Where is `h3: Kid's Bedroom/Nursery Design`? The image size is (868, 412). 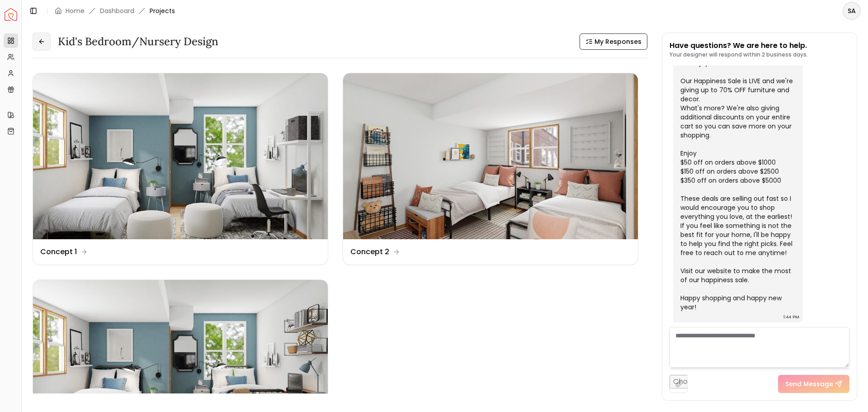
h3: Kid's Bedroom/Nursery Design is located at coordinates (138, 41).